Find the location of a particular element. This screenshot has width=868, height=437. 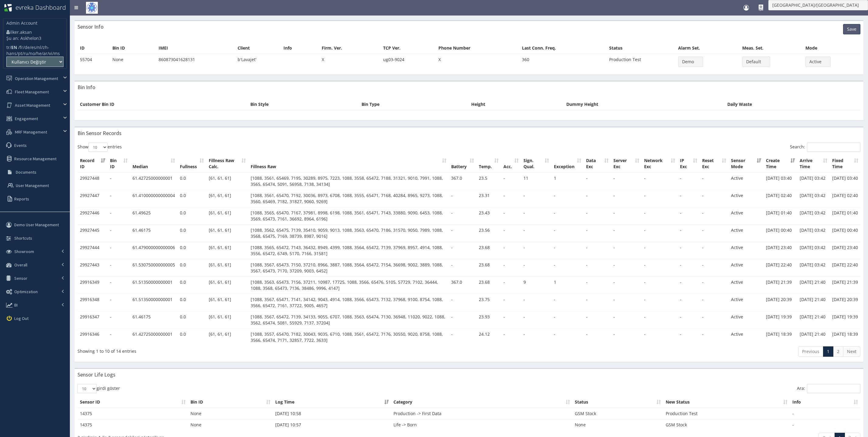

td: 23.31 is located at coordinates (488, 199).